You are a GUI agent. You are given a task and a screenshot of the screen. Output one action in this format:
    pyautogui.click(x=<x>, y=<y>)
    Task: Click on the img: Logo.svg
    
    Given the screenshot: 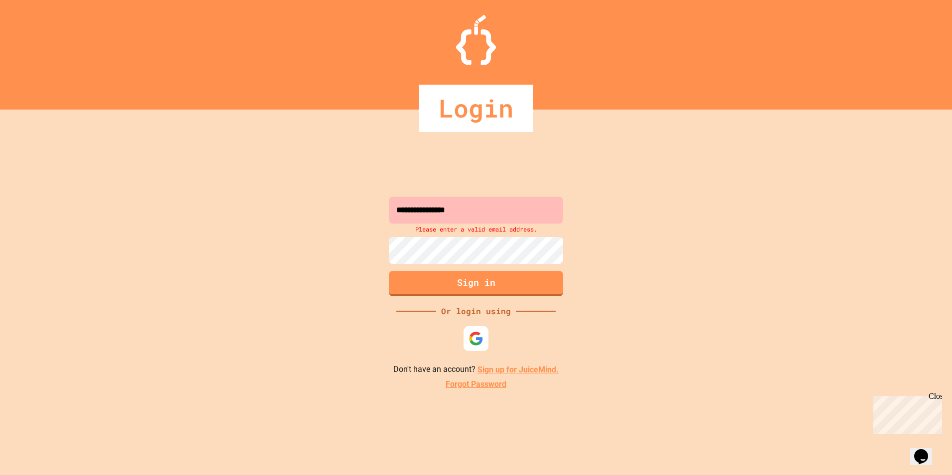 What is the action you would take?
    pyautogui.click(x=476, y=40)
    